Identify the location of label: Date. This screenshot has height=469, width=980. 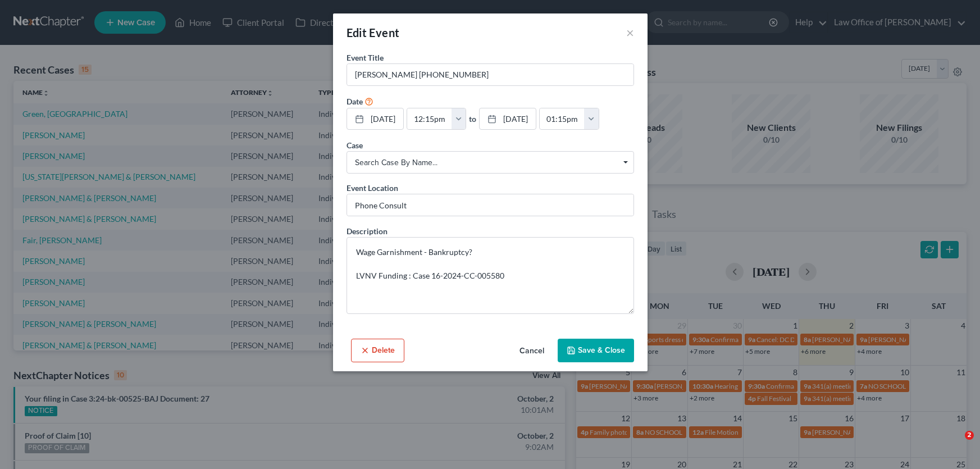
(354, 101).